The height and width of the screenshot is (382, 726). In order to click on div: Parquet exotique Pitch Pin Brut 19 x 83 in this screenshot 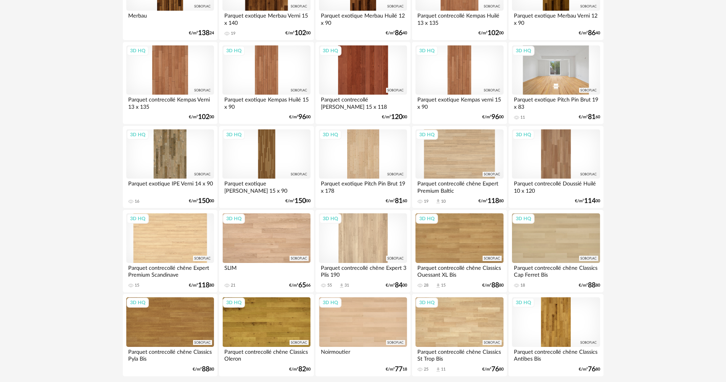, I will do `click(556, 102)`.